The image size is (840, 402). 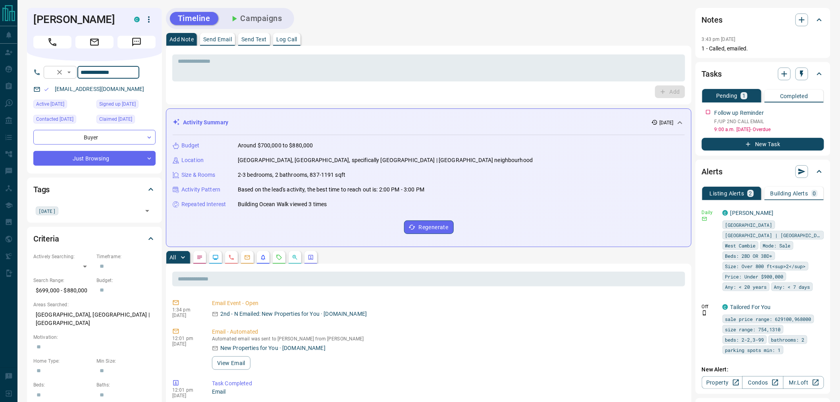 What do you see at coordinates (275, 145) in the screenshot?
I see `p: Around $700,000 to $880,000` at bounding box center [275, 145].